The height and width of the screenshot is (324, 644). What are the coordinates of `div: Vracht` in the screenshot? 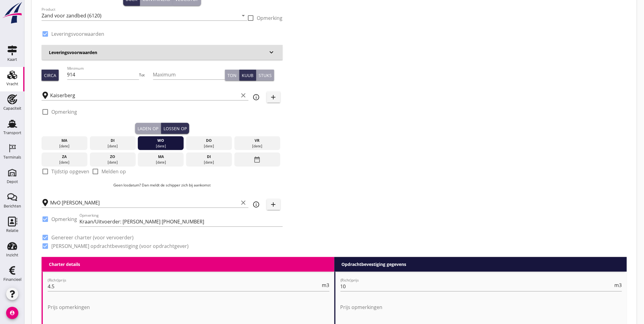 It's located at (12, 83).